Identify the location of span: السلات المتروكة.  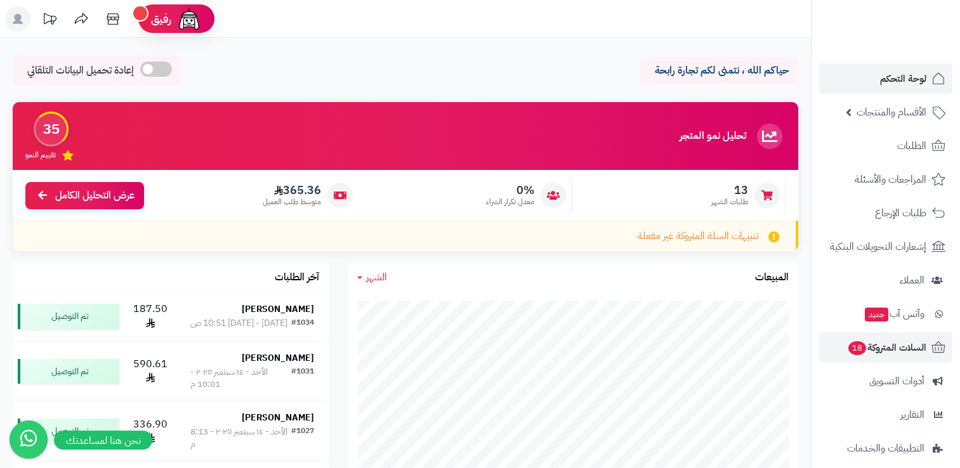
(886, 348).